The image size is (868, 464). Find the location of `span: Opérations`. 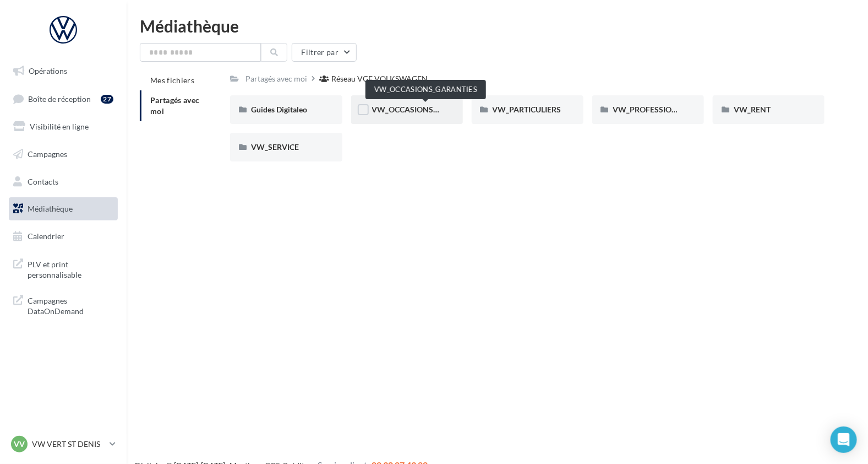

span: Opérations is located at coordinates (48, 70).